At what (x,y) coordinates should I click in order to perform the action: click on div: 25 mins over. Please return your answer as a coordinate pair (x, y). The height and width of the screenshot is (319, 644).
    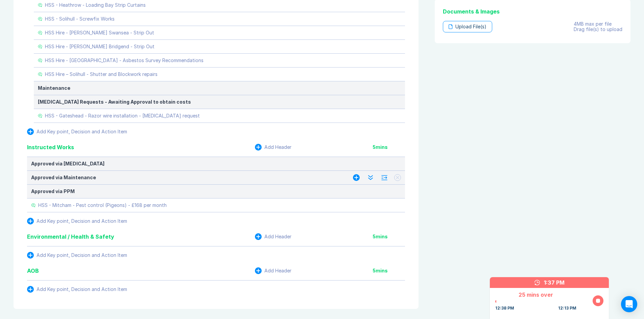
    Looking at the image, I should click on (536, 295).